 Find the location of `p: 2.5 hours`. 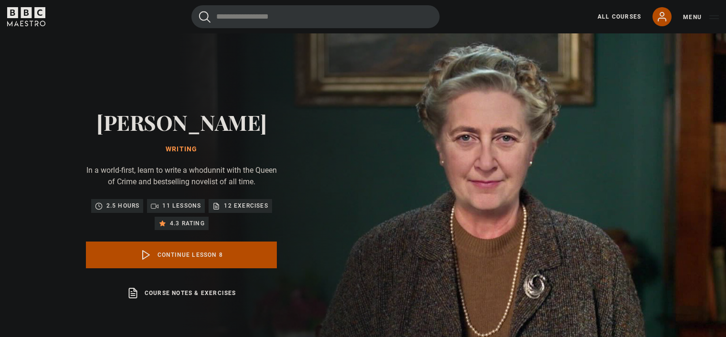

p: 2.5 hours is located at coordinates (123, 206).